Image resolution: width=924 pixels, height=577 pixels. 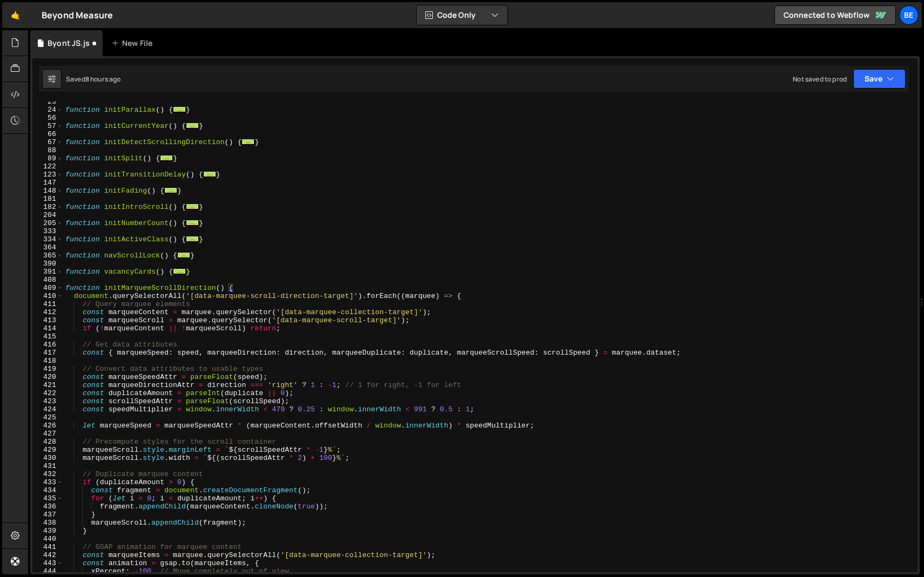 I want to click on div: 434, so click(x=48, y=490).